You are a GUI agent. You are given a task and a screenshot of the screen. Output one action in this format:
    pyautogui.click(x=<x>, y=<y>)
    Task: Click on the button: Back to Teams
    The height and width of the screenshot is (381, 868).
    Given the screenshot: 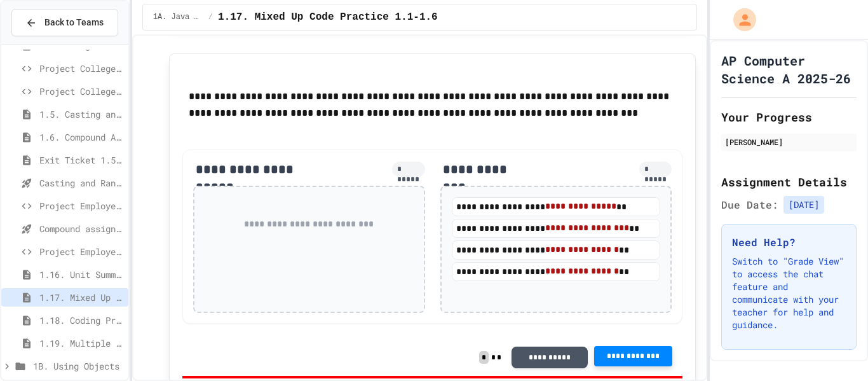 What is the action you would take?
    pyautogui.click(x=65, y=22)
    